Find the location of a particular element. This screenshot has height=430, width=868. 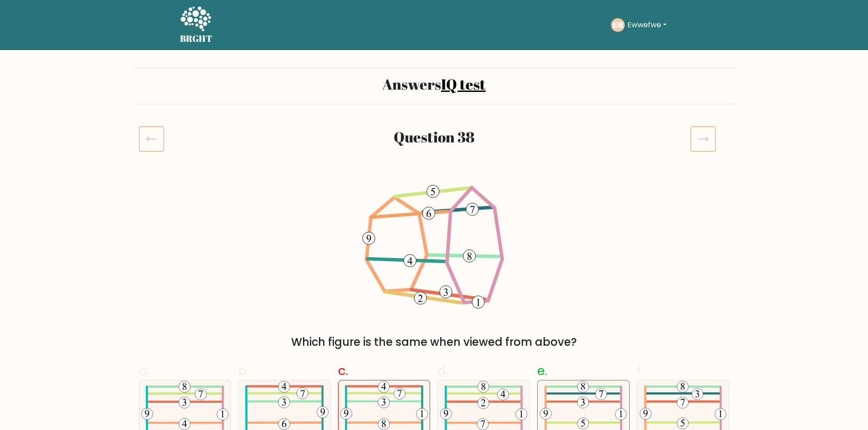

span: b. is located at coordinates (244, 371).